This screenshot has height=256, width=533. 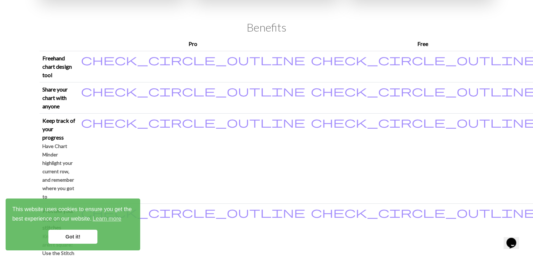 What do you see at coordinates (73, 215) in the screenshot?
I see `span: This website uses cookies to ensure you get the best experience on our website.` at bounding box center [73, 215].